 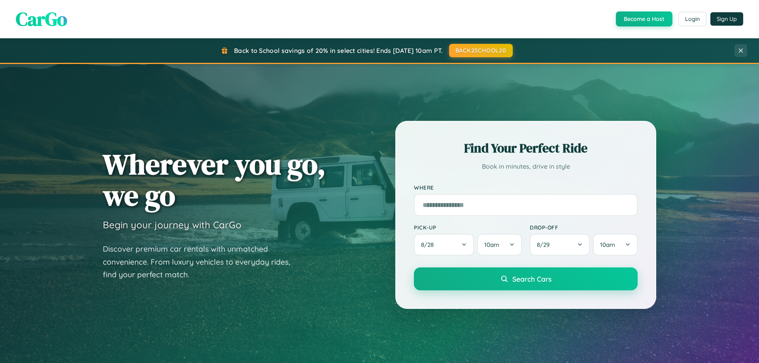 What do you see at coordinates (481, 51) in the screenshot?
I see `button: BACK2SCHOOL20` at bounding box center [481, 51].